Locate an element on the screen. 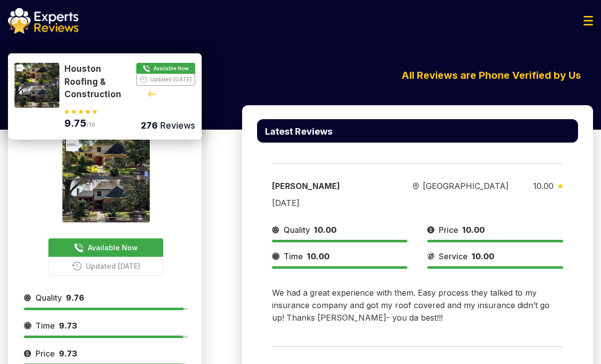 The height and width of the screenshot is (364, 601). img: Back is located at coordinates (152, 94).